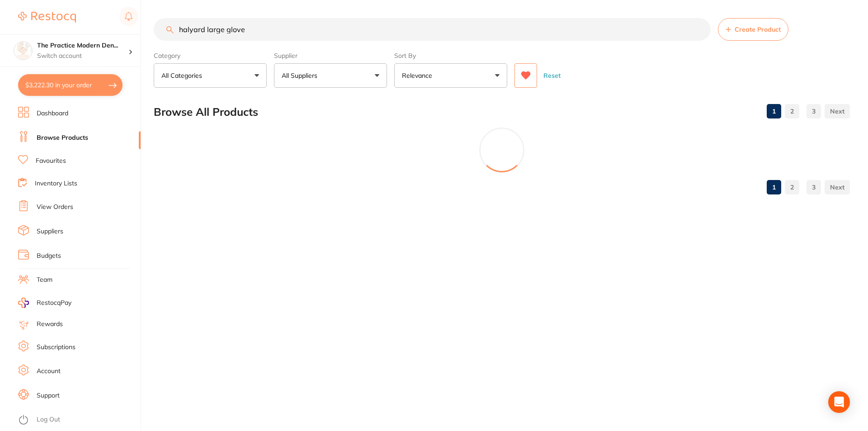 The image size is (868, 431). Describe the element at coordinates (206, 112) in the screenshot. I see `h2: Browse All Products` at that location.